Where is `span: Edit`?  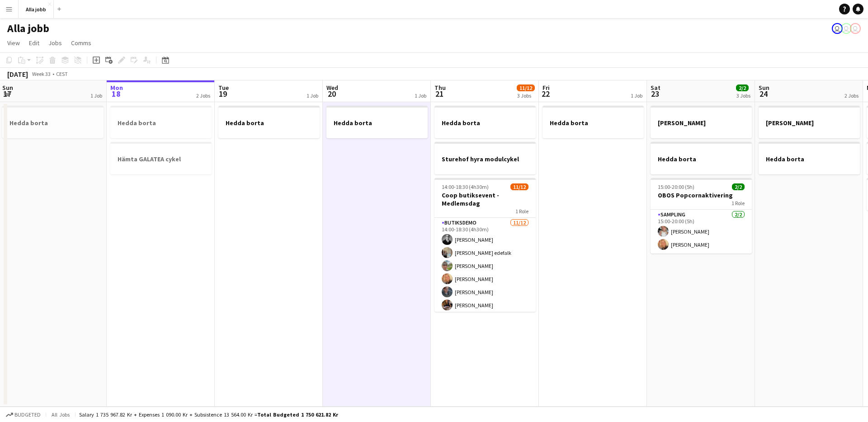
span: Edit is located at coordinates (34, 43).